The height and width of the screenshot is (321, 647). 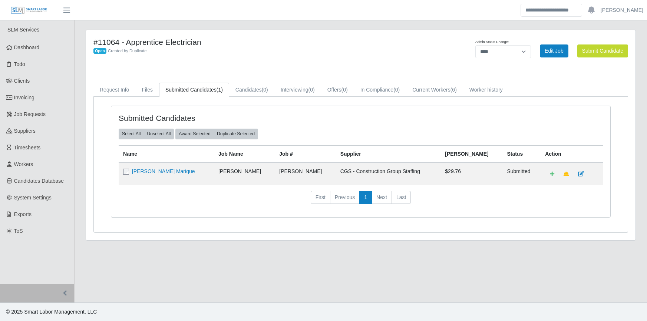 What do you see at coordinates (24, 164) in the screenshot?
I see `span: Workers` at bounding box center [24, 164].